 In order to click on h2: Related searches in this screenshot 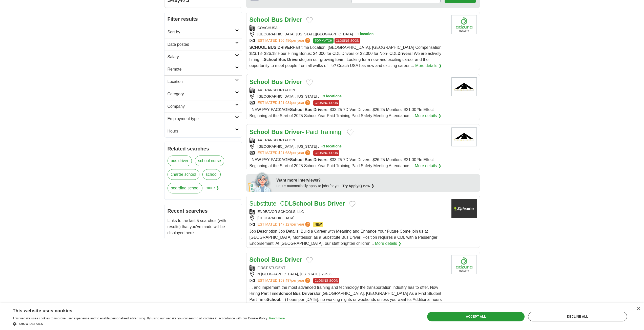, I will do `click(203, 149)`.